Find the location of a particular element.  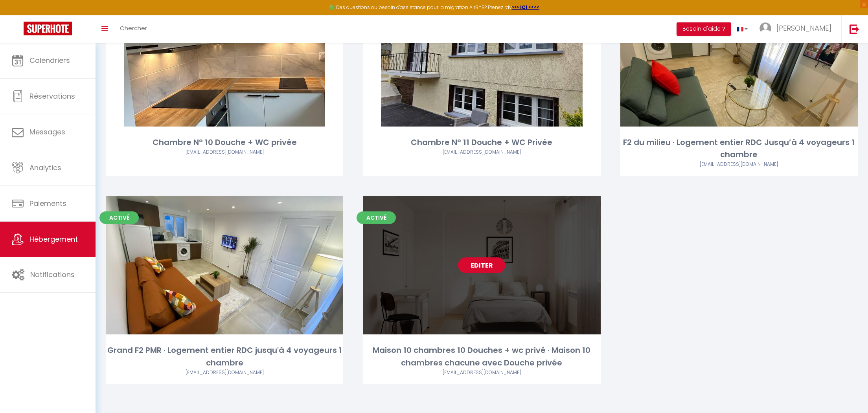

span: Calendriers is located at coordinates (49, 60).